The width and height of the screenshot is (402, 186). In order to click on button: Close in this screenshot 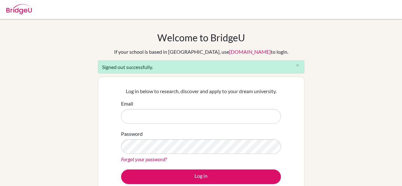, I will do `click(298, 65)`.